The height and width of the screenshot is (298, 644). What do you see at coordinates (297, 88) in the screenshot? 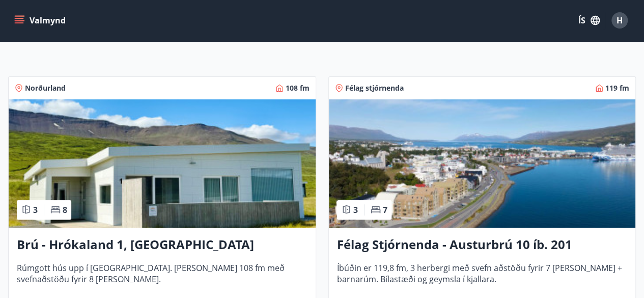
I see `span: 108 fm` at bounding box center [297, 88].